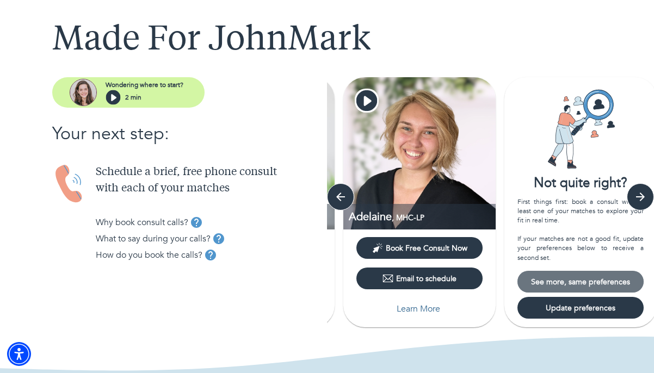 This screenshot has height=373, width=654. I want to click on p: MHC-LP, so click(422, 216).